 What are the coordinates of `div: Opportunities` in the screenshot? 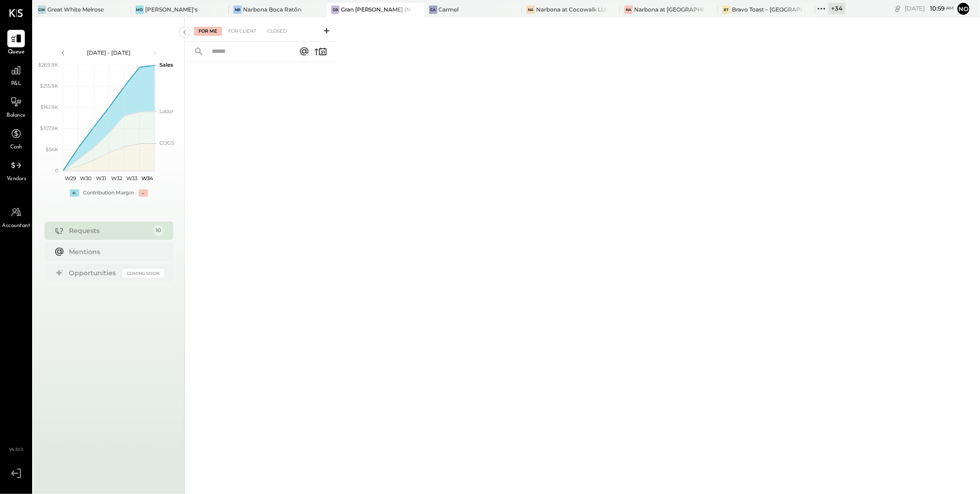 It's located at (94, 273).